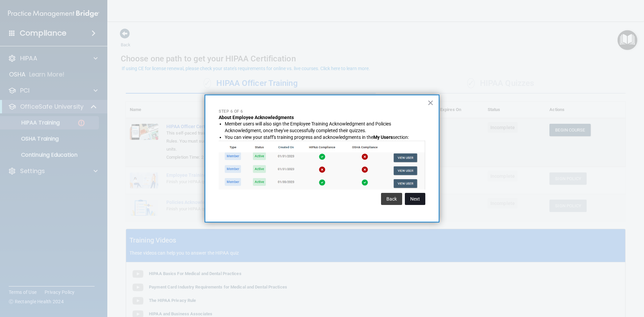 The width and height of the screenshot is (644, 317). I want to click on button: Next, so click(415, 199).